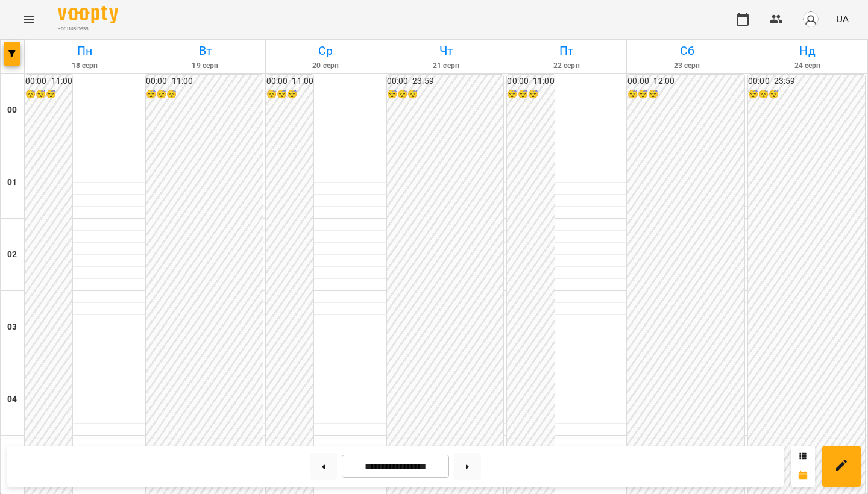  I want to click on h6: Нд, so click(807, 50).